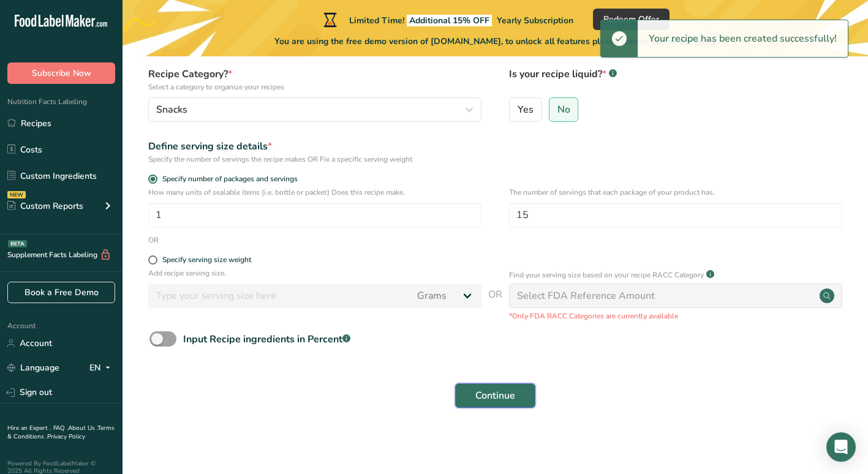  Describe the element at coordinates (83, 428) in the screenshot. I see `a: About Us .` at that location.